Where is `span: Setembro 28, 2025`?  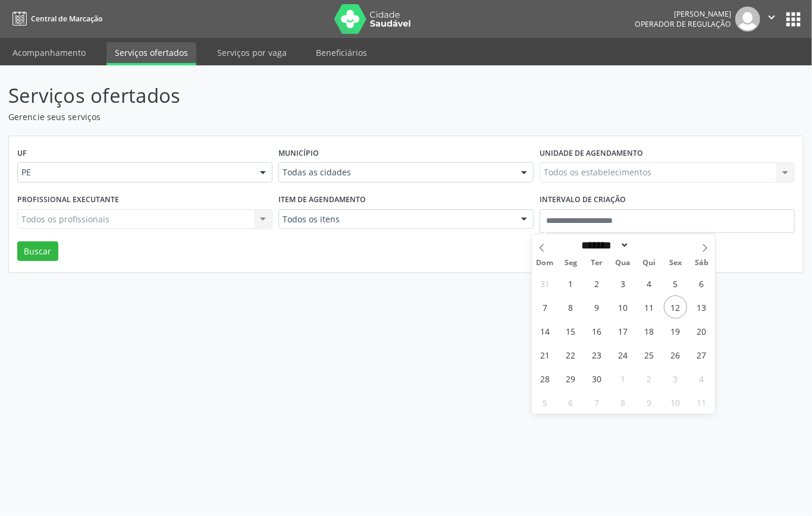
span: Setembro 28, 2025 is located at coordinates (545, 378).